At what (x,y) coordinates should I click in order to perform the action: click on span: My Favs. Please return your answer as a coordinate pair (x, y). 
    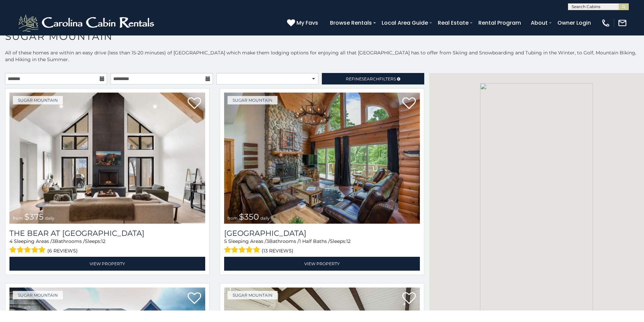
    Looking at the image, I should click on (308, 23).